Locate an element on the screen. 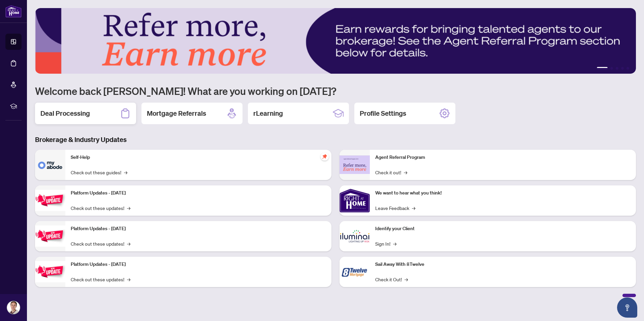 Image resolution: width=644 pixels, height=321 pixels. img: Sail Away With 8Twelve is located at coordinates (355, 272).